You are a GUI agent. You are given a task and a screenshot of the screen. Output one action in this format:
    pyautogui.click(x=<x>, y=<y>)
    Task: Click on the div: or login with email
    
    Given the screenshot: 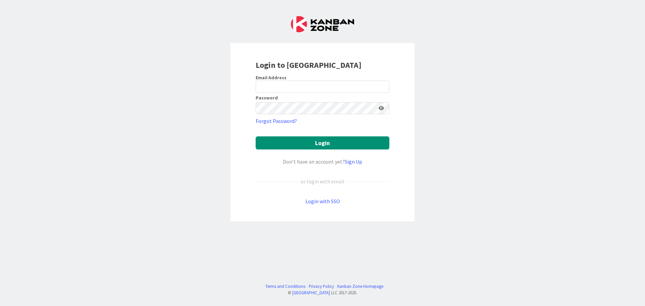 What is the action you would take?
    pyautogui.click(x=322, y=181)
    